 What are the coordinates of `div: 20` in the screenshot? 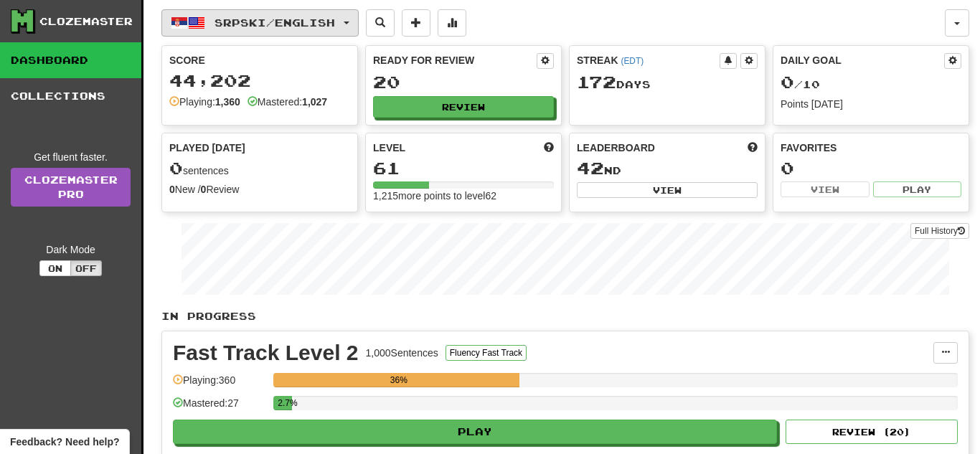 It's located at (463, 82).